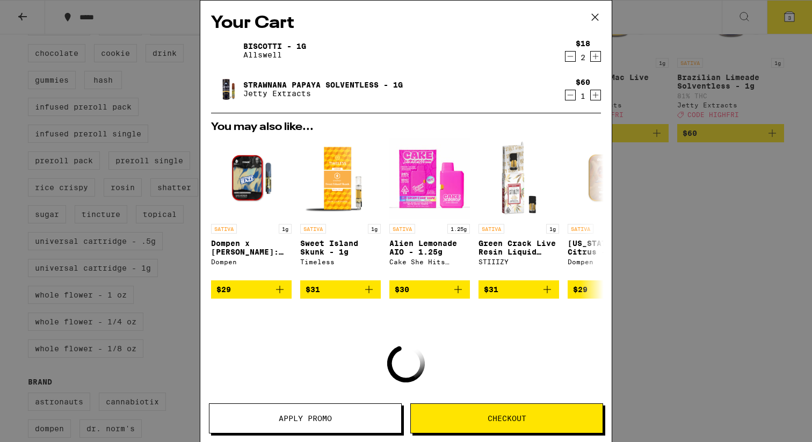  What do you see at coordinates (608, 178) in the screenshot?
I see `img: Dompen - California Citrus - 1g` at bounding box center [608, 178].